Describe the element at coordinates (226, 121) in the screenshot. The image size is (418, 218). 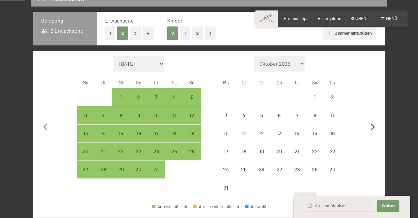
I see `div: 3` at that location.